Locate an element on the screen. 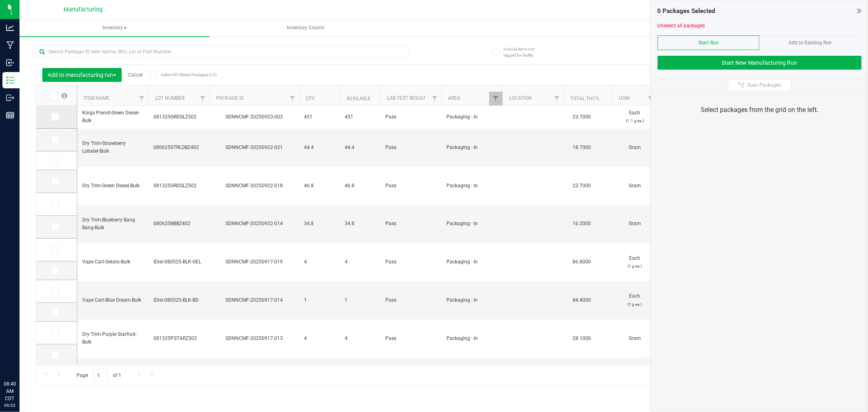  span: 16.2000 is located at coordinates (582, 224).